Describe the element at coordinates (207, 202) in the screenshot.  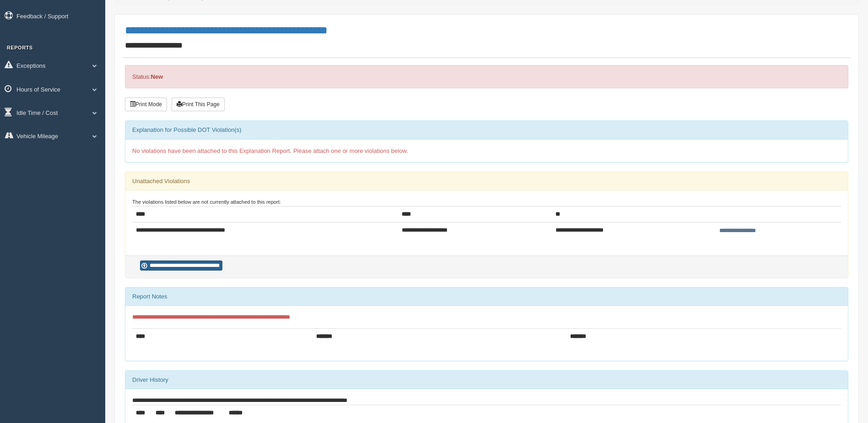
I see `small: The violations listed below are not currently attached to this report:` at that location.